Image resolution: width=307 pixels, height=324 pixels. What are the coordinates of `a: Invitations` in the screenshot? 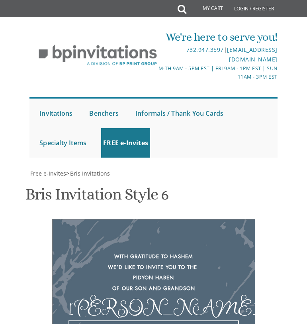 It's located at (56, 113).